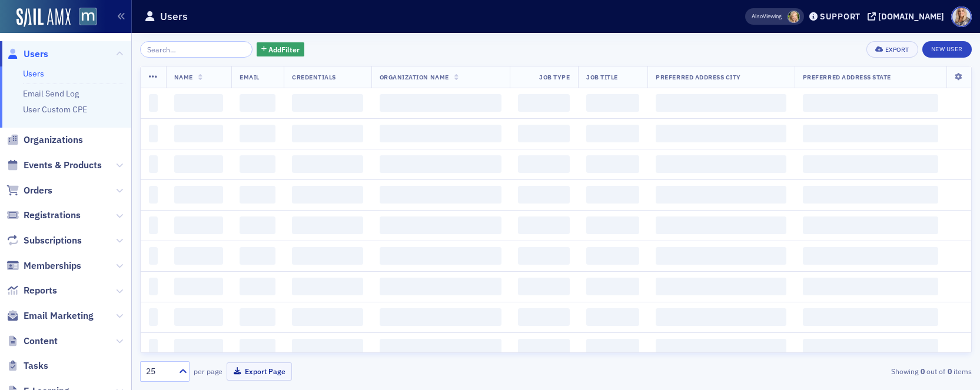 This screenshot has height=390, width=980. Describe the element at coordinates (52, 265) in the screenshot. I see `span: Memberships` at that location.